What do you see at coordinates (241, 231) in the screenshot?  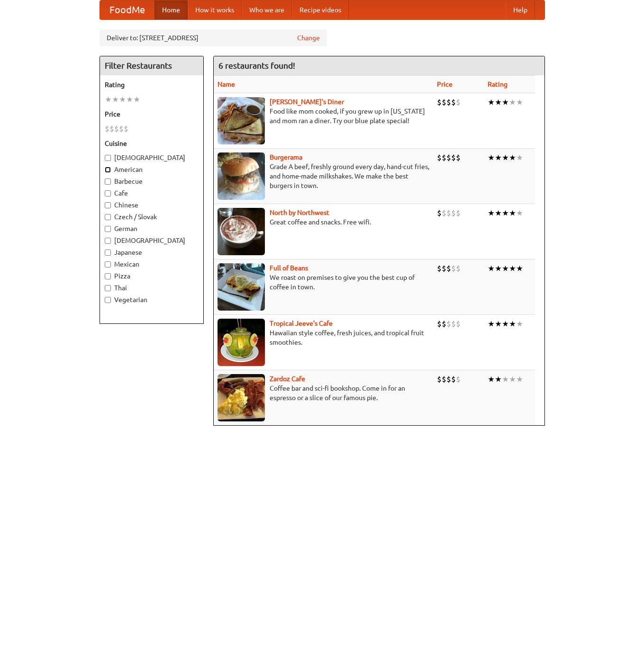 I see `img: north.jpg` at bounding box center [241, 231].